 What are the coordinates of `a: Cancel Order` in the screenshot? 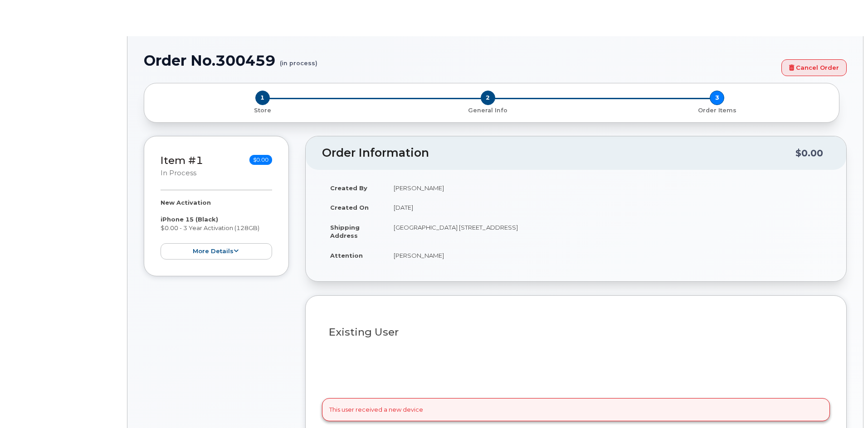 It's located at (814, 68).